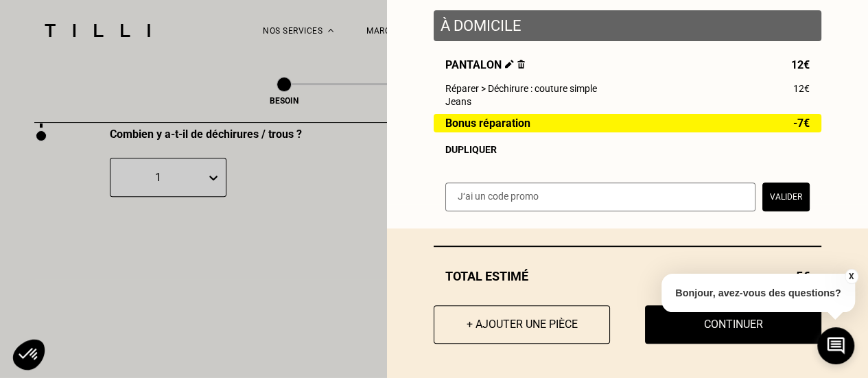 This screenshot has height=378, width=868. Describe the element at coordinates (627, 149) in the screenshot. I see `div: Dupliquer` at that location.